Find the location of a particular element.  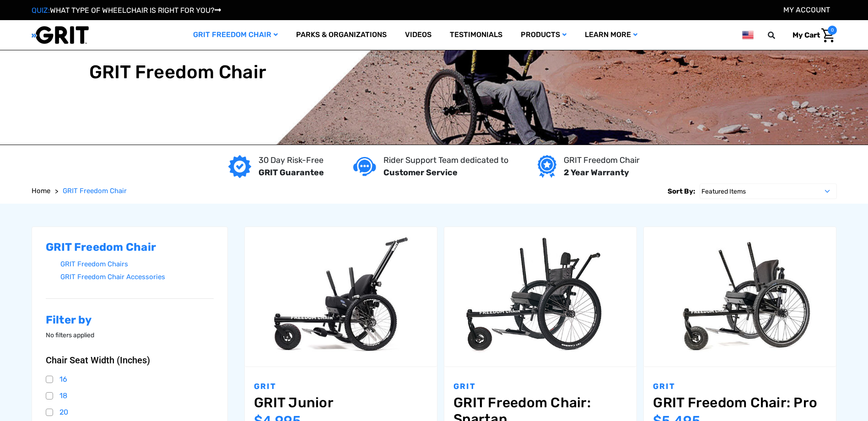

h1: GRIT Freedom Chair is located at coordinates (178, 72).